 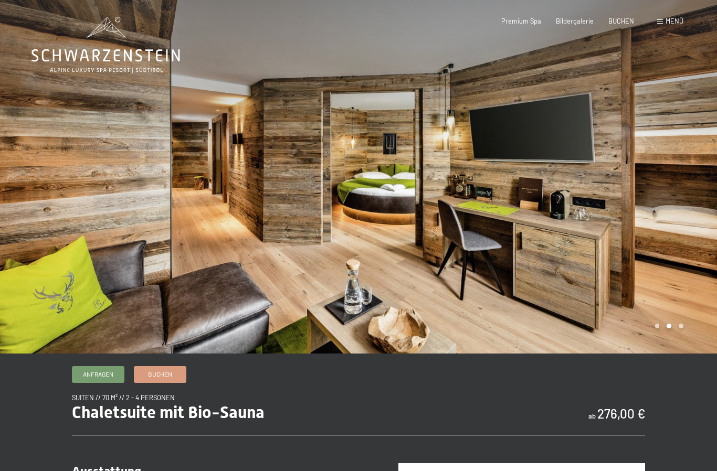 What do you see at coordinates (168, 413) in the screenshot?
I see `span: Chaletsuite mit Bio-Sauna` at bounding box center [168, 413].